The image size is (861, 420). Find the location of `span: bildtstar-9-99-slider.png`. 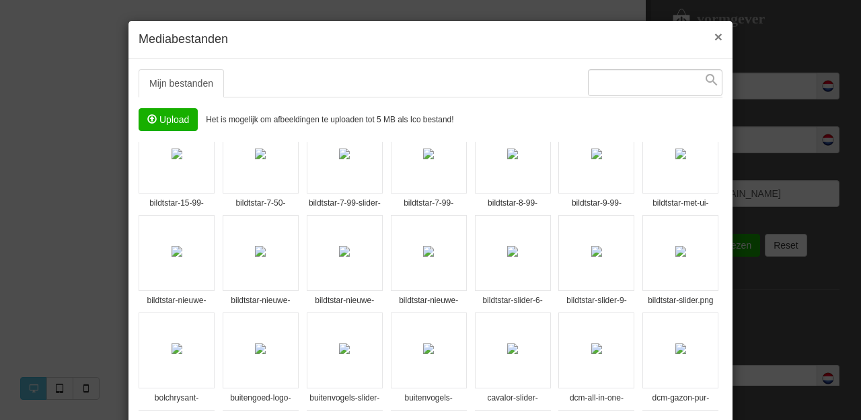

span: bildtstar-9-99-slider.png is located at coordinates (596, 204).